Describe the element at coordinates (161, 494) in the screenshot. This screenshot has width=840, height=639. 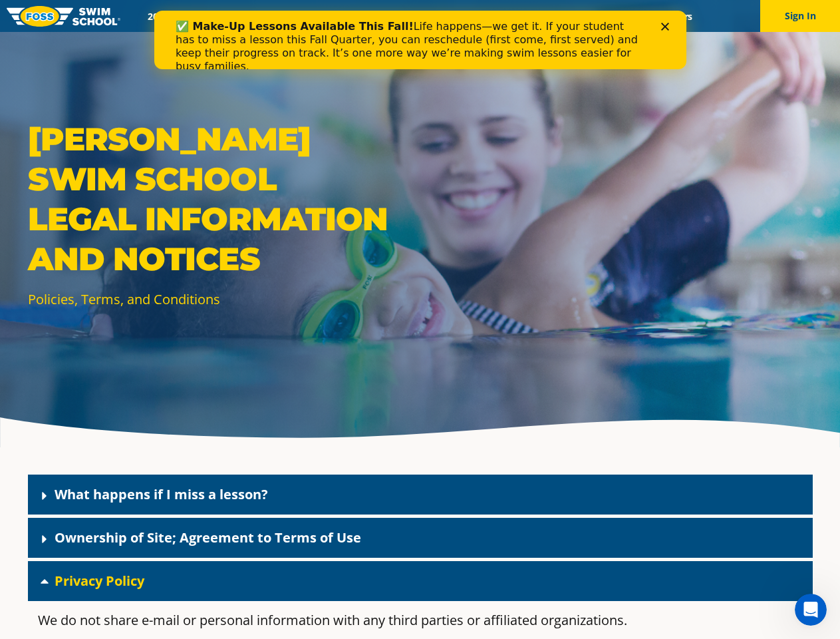
I see `a: What happens if I miss a lesson?` at that location.